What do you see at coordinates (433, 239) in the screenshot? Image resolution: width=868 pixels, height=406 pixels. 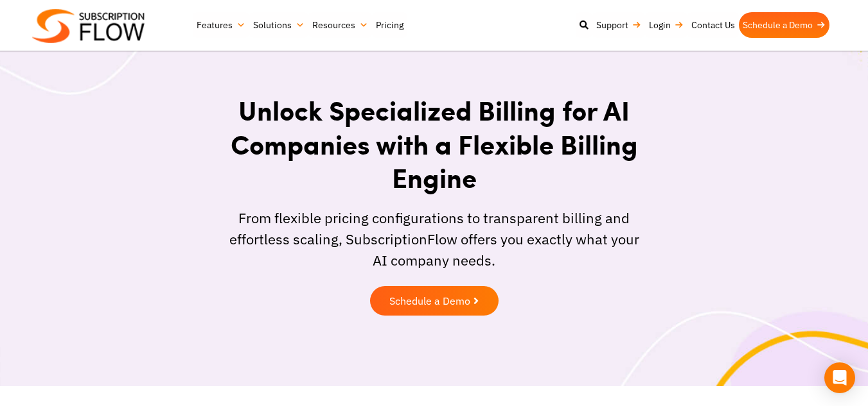 I see `p: From flexible pricing configurations to transparent billing and effortless scaling, SubscriptionF...` at bounding box center [433, 239].